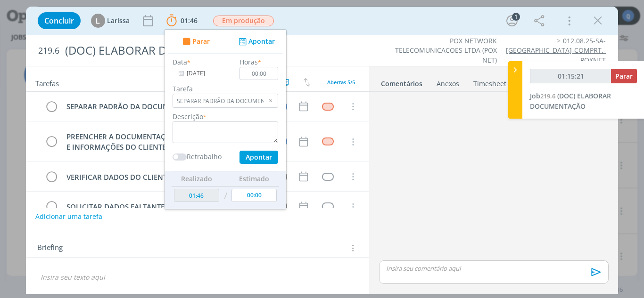 Image resolution: width=644 pixels, height=298 pixels. What do you see at coordinates (59, 21) in the screenshot?
I see `span: Concluir` at bounding box center [59, 21].